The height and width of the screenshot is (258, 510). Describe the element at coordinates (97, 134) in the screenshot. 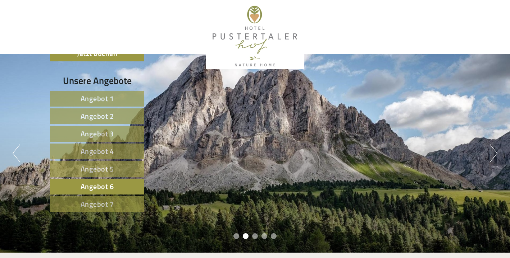

I see `span: Angebot 3` at that location.